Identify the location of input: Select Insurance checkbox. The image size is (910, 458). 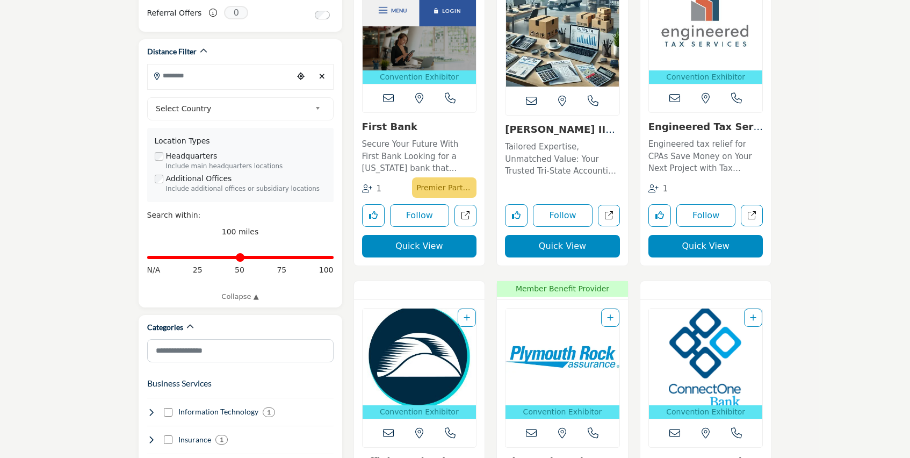
(168, 440).